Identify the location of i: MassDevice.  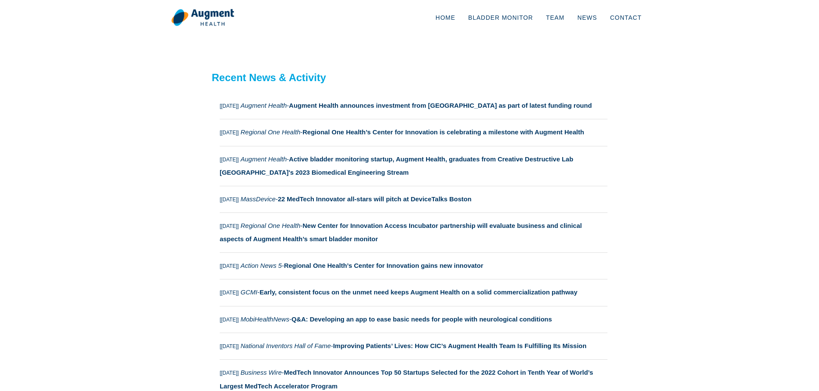
(258, 199).